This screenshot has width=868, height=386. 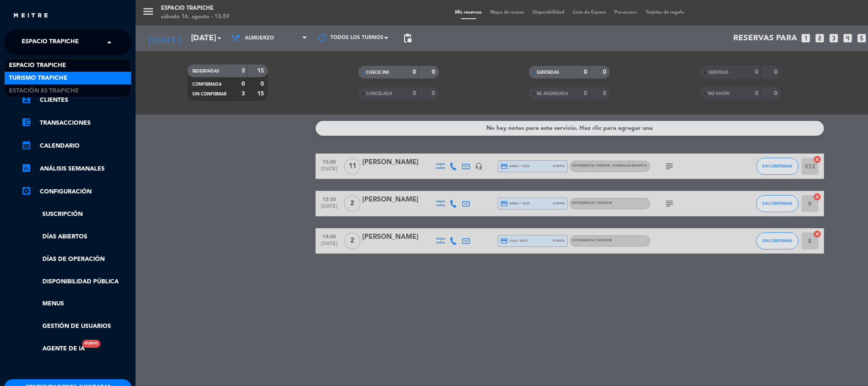 What do you see at coordinates (76, 191) in the screenshot?
I see `a: Configuración` at bounding box center [76, 191].